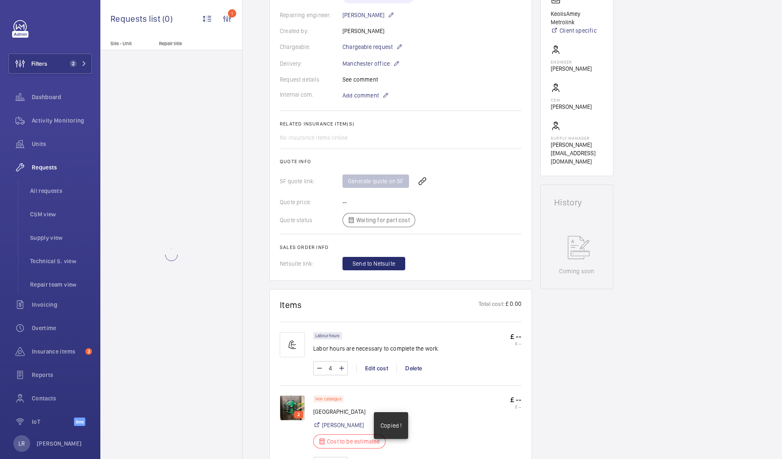 The image size is (782, 459). I want to click on p: Cost to be estimated, so click(353, 441).